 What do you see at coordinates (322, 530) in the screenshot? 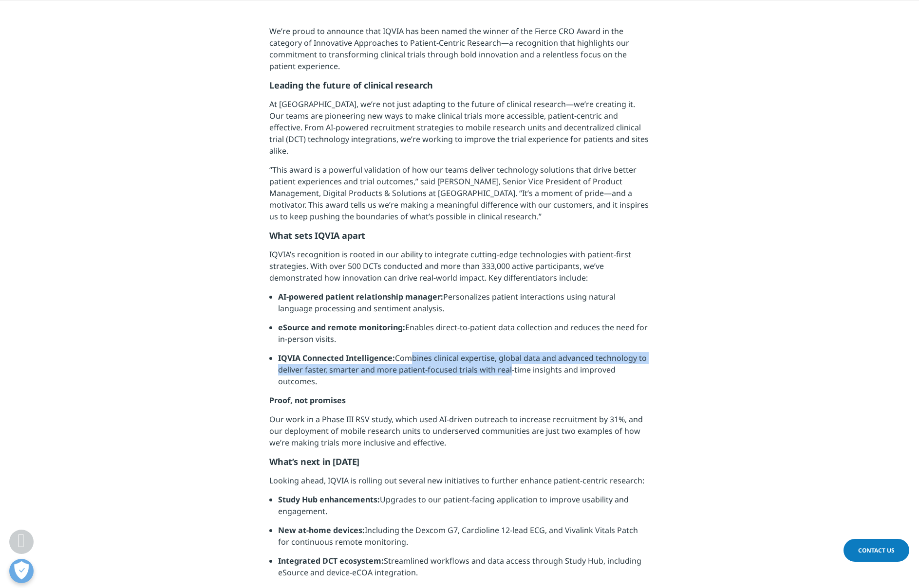
I see `strong: New at-home devices:` at bounding box center [322, 530].